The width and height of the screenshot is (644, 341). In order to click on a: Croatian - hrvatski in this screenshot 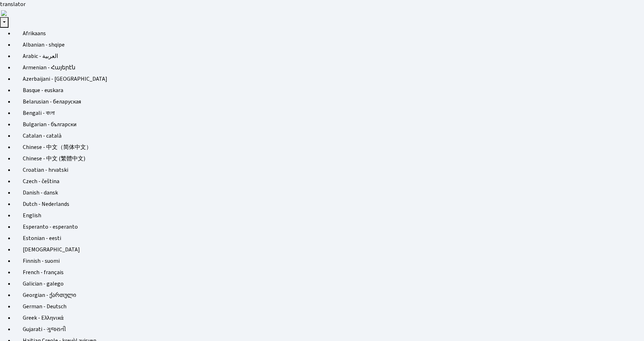, I will do `click(329, 170)`.